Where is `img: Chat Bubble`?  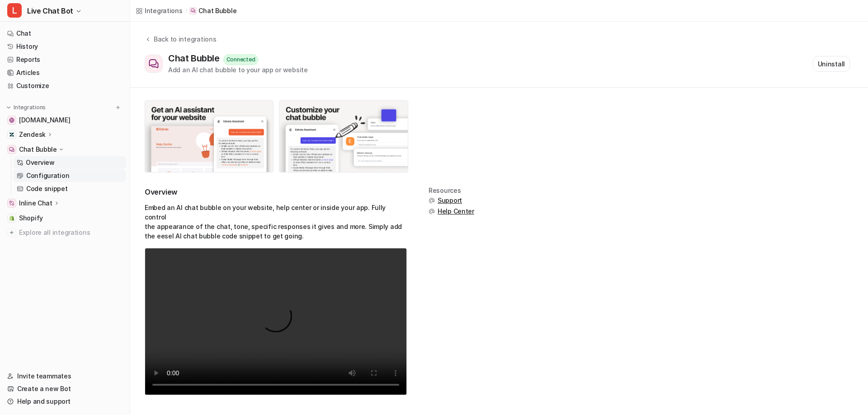
img: Chat Bubble is located at coordinates (12, 150).